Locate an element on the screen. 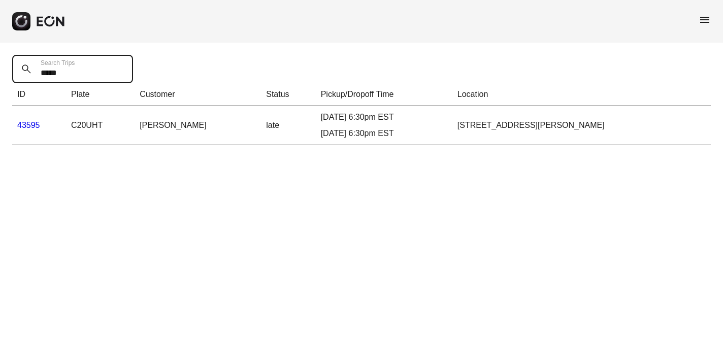 The width and height of the screenshot is (723, 339). span: menu is located at coordinates (705, 20).